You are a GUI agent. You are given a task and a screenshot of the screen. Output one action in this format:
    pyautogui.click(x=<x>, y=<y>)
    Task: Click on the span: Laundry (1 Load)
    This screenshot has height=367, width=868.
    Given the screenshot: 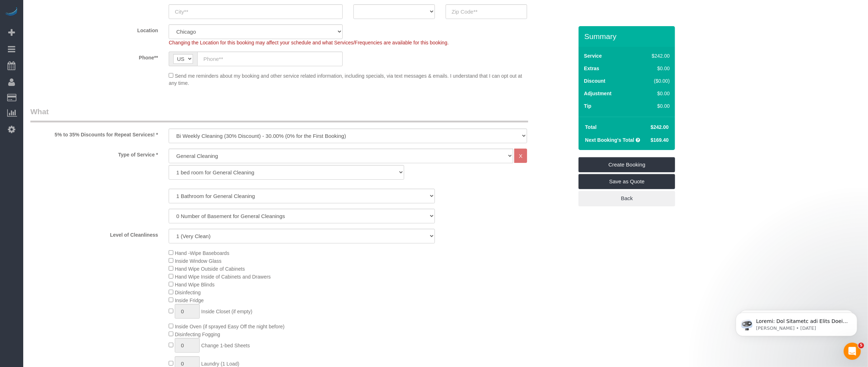 What is the action you would take?
    pyautogui.click(x=220, y=363)
    